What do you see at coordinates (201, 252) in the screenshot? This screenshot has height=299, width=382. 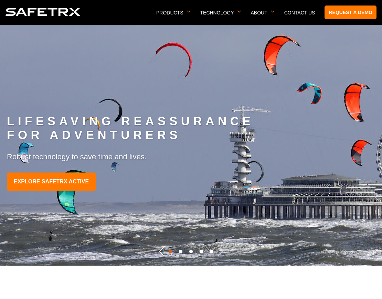 I see `button: 4 of 5` at bounding box center [201, 252].